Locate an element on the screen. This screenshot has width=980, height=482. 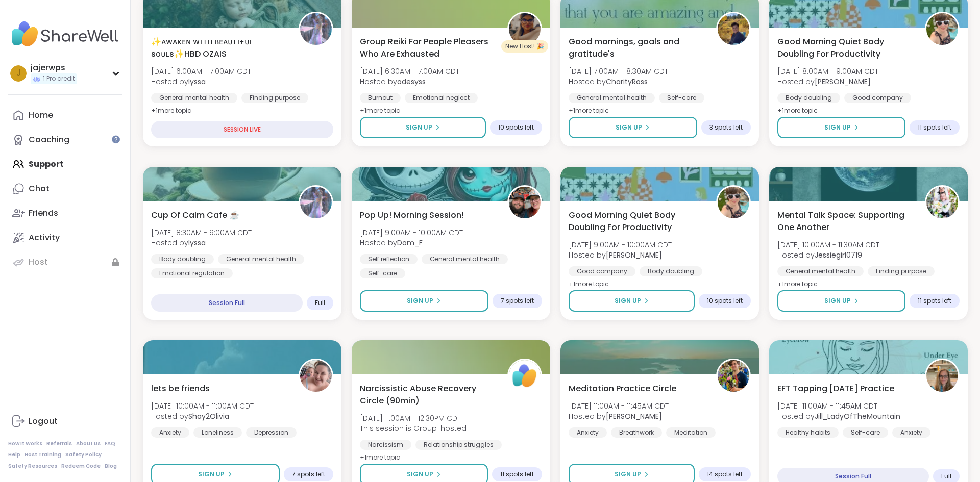
div: Emotional regulation is located at coordinates (192, 274).